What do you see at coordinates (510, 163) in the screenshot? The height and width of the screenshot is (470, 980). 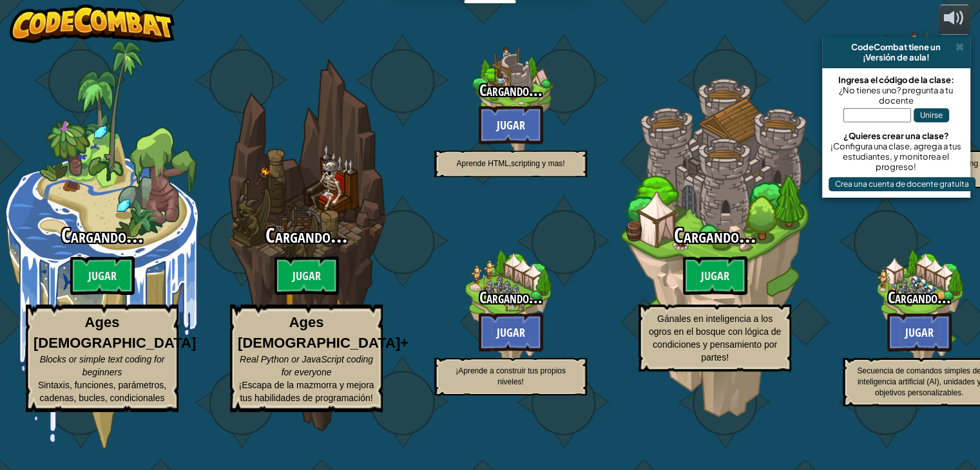 I see `span: Aprende HTML,scripting y mas!` at bounding box center [510, 163].